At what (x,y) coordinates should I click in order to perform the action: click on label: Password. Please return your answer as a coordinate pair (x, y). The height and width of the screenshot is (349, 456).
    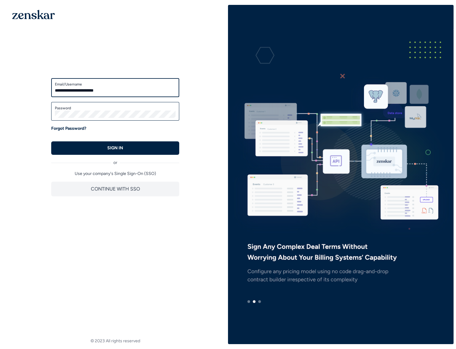
    Looking at the image, I should click on (115, 108).